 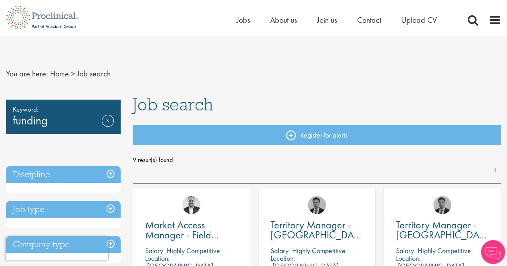 I want to click on a: Jobs, so click(x=243, y=20).